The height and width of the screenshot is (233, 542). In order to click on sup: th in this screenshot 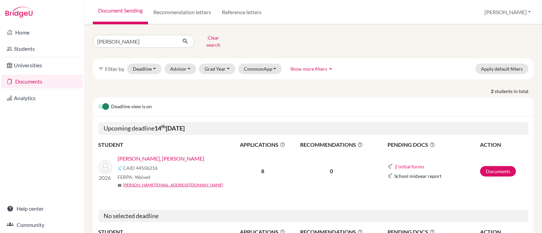, I will do `click(163, 127)`.